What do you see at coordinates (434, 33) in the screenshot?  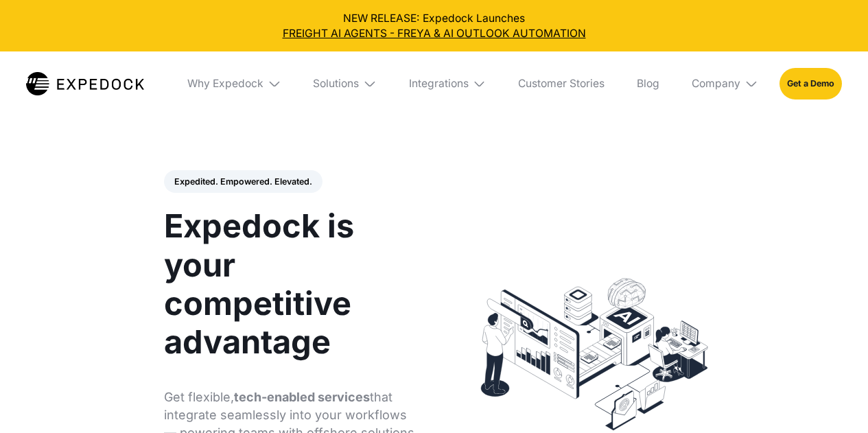 I see `a: FREIGHT AI AGENTS - FREYA & AI OUTLOOK AUTOMATION` at bounding box center [434, 33].